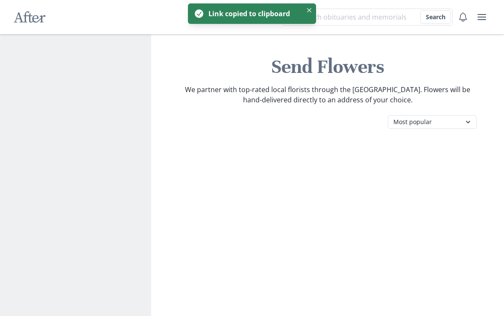 This screenshot has width=504, height=316. Describe the element at coordinates (432, 122) in the screenshot. I see `select: Category filter` at that location.